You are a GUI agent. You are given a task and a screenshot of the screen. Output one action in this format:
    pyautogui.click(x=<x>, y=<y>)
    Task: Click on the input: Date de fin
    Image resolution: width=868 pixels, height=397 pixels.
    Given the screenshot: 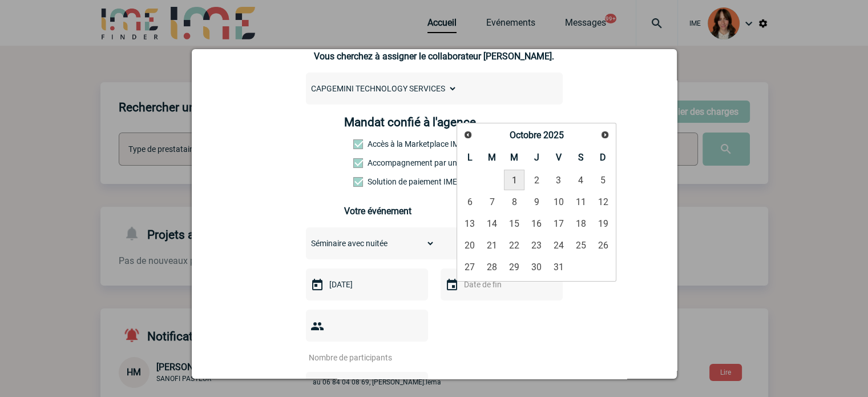 What is the action you would take?
    pyautogui.click(x=500, y=285)
    